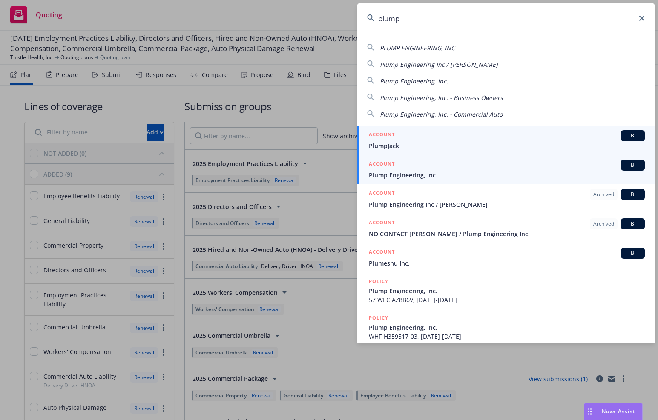  Describe the element at coordinates (613, 412) in the screenshot. I see `button: Nova Assist` at that location.